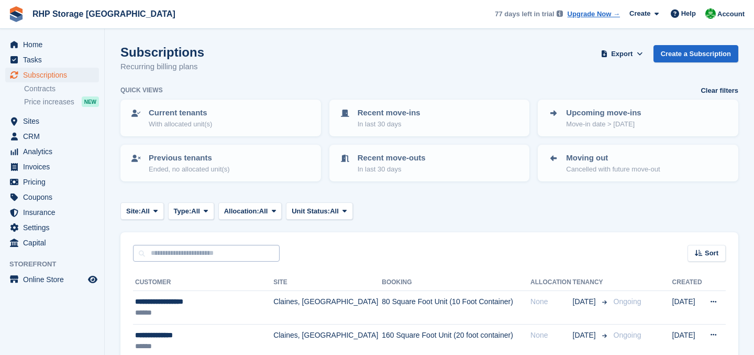  What do you see at coordinates (242, 211) in the screenshot?
I see `span: Allocation:` at bounding box center [242, 211].